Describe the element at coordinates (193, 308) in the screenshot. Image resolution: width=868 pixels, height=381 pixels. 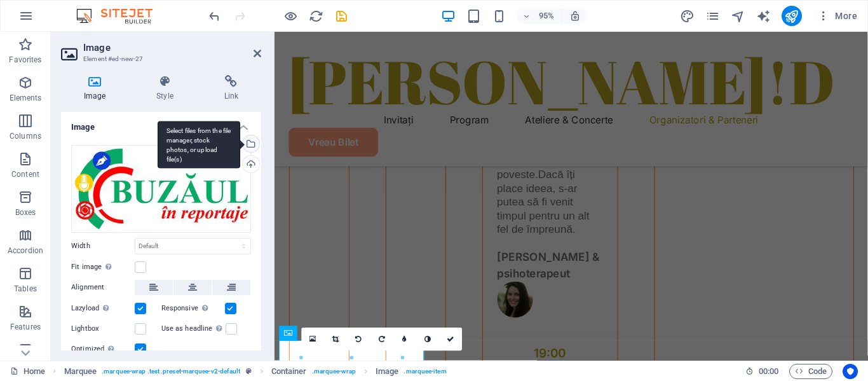
I see `label: Responsive` at that location.